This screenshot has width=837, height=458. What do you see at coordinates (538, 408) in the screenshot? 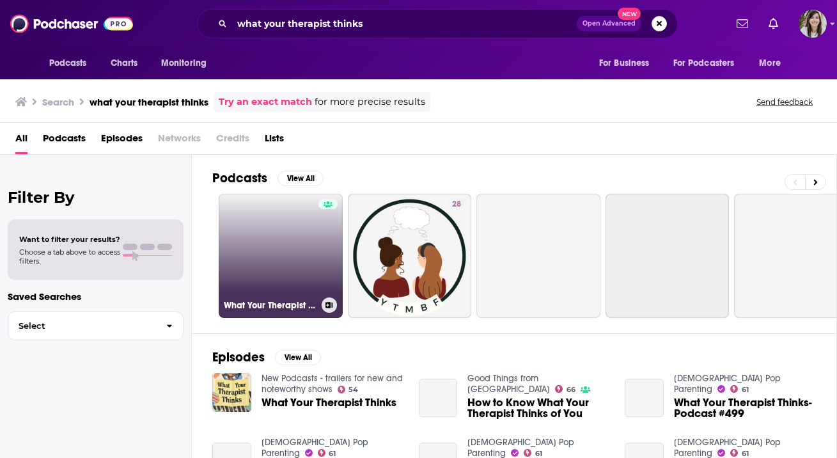
I see `span: How to Know What Your Therapist Thinks of You` at bounding box center [538, 408].